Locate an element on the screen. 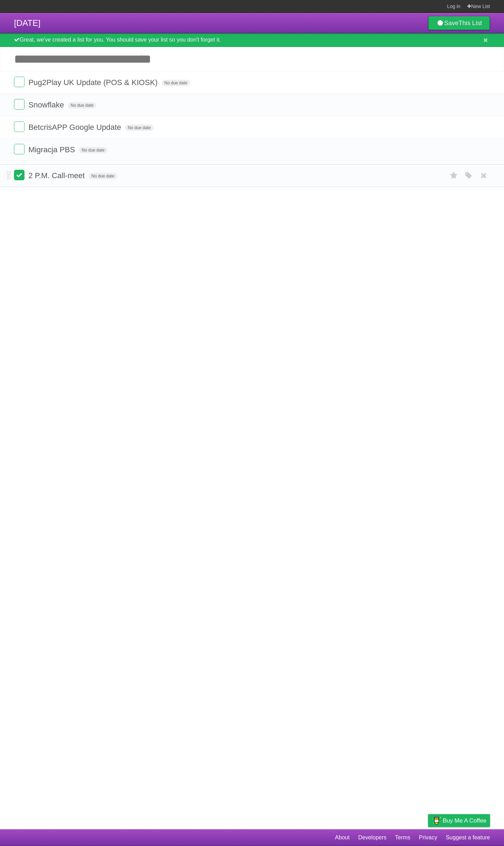 This screenshot has height=846, width=504. img: Buy me a coffee is located at coordinates (436, 821).